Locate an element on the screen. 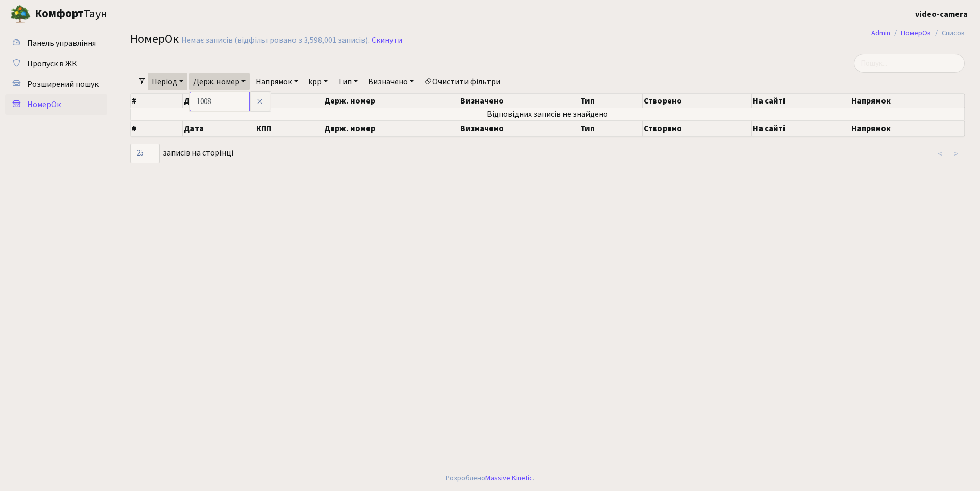  input: Пошук... is located at coordinates (909, 63).